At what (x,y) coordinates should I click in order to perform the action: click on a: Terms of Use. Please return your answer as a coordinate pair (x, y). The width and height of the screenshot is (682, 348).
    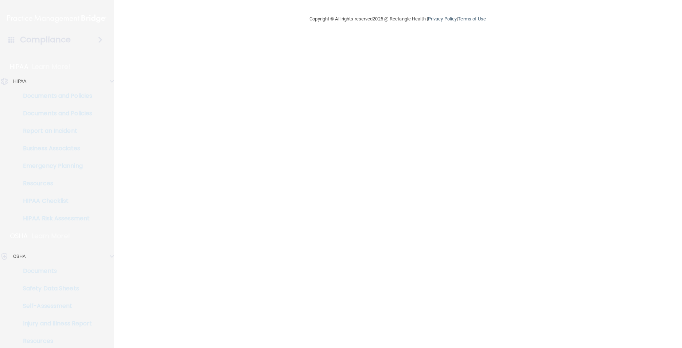
    Looking at the image, I should click on (472, 19).